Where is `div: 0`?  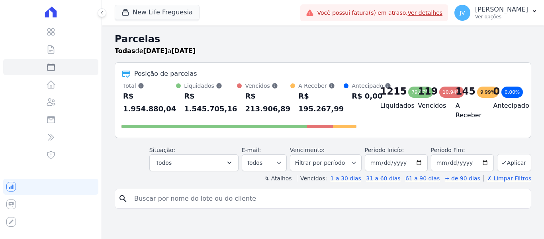 div: 0 is located at coordinates (497, 91).